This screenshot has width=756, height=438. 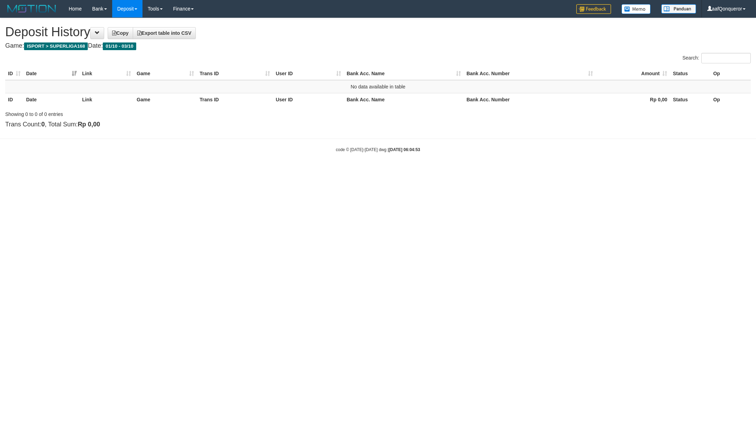 I want to click on th: Bank Acc. Number: activate to sort column ascending, so click(x=530, y=74).